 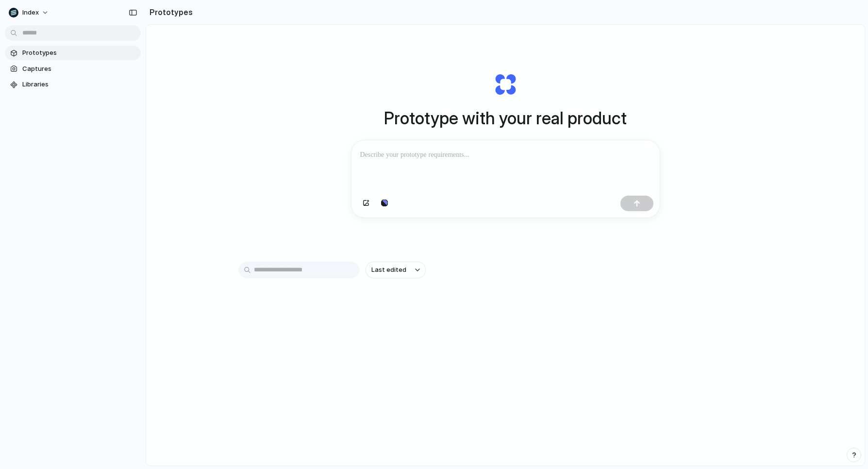 What do you see at coordinates (73, 69) in the screenshot?
I see `a: Captures` at bounding box center [73, 69].